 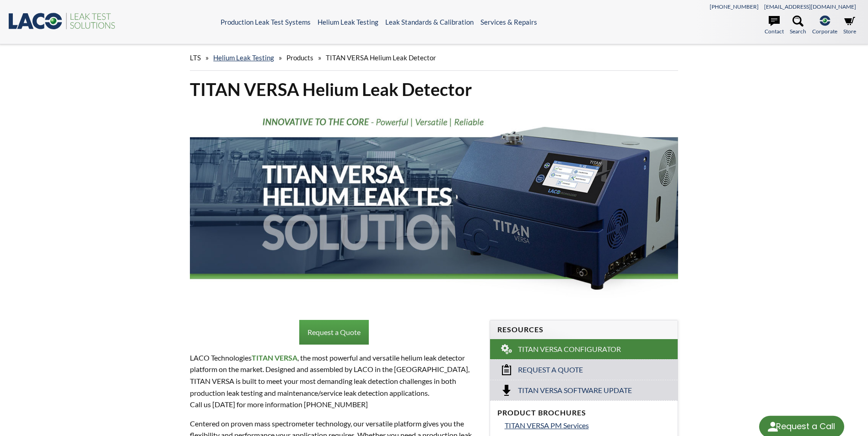 I want to click on h4: Product Brochures, so click(x=584, y=413).